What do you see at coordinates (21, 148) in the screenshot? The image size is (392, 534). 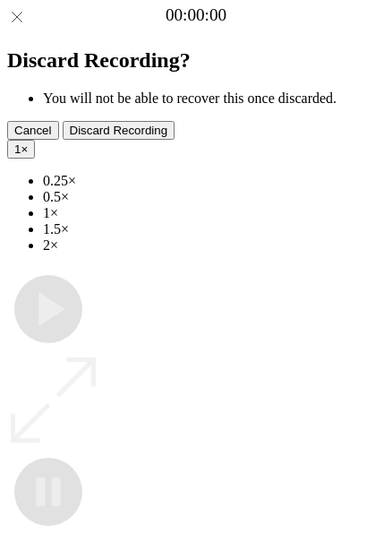 I see `button: 1×` at bounding box center [21, 148].